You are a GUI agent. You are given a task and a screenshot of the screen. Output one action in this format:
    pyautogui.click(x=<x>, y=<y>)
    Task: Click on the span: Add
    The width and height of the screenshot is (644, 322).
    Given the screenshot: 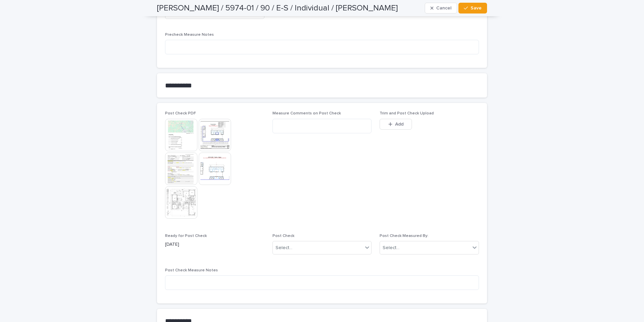 What is the action you would take?
    pyautogui.click(x=399, y=124)
    